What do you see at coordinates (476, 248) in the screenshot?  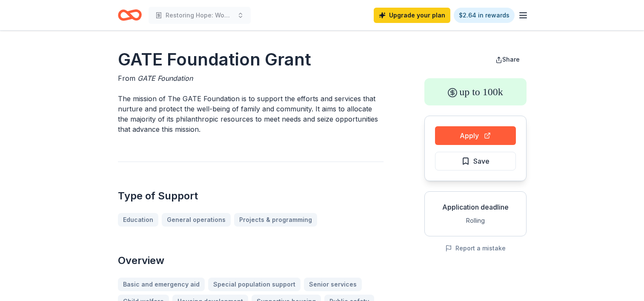 I see `button: Report a mistake` at bounding box center [476, 248].